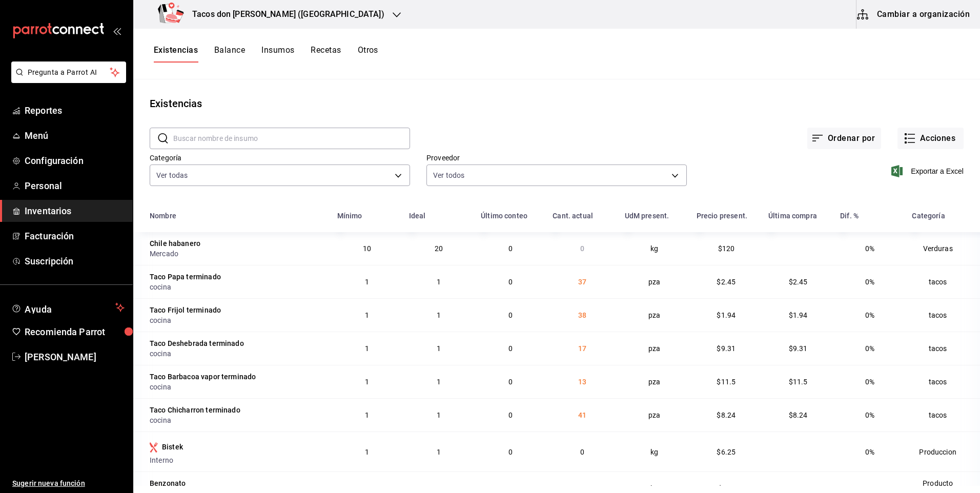 The height and width of the screenshot is (493, 980). Describe the element at coordinates (727, 489) in the screenshot. I see `span: $190` at that location.